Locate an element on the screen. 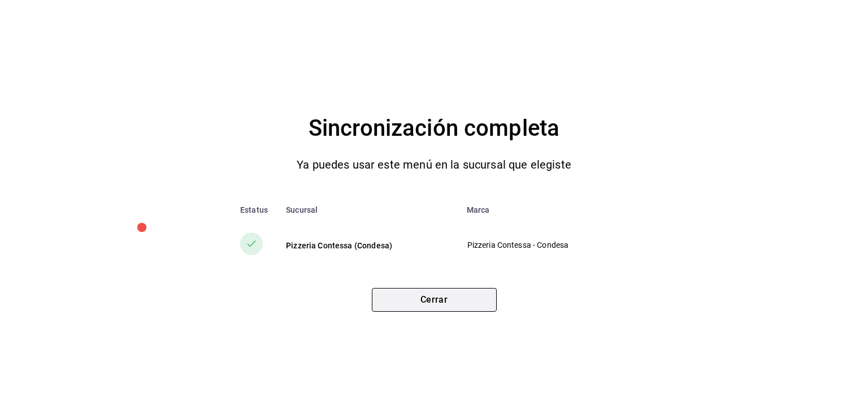 Image resolution: width=868 pixels, height=413 pixels. div: Pizzeria Contessa (Condesa) is located at coordinates (368, 245).